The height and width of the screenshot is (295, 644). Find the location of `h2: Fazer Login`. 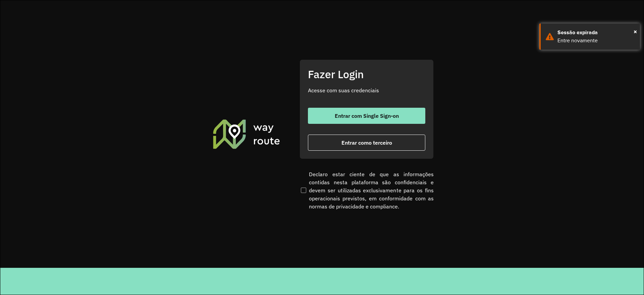

h2: Fazer Login is located at coordinates (367, 74).